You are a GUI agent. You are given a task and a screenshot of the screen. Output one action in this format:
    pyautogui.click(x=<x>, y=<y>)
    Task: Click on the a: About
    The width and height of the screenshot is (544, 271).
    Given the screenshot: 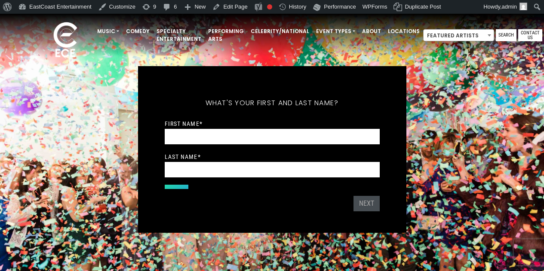 What is the action you would take?
    pyautogui.click(x=372, y=31)
    